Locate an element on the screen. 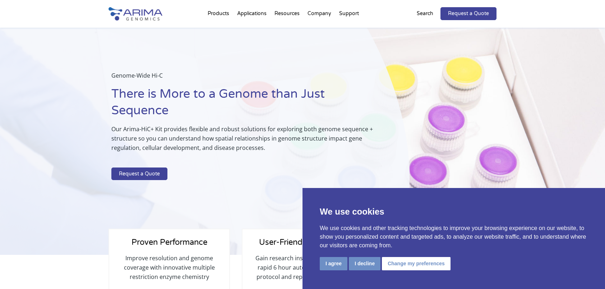 The width and height of the screenshot is (605, 289). p: We use cookies and other tracking technologies to improve your browsing experience on our website... is located at coordinates (454, 237).